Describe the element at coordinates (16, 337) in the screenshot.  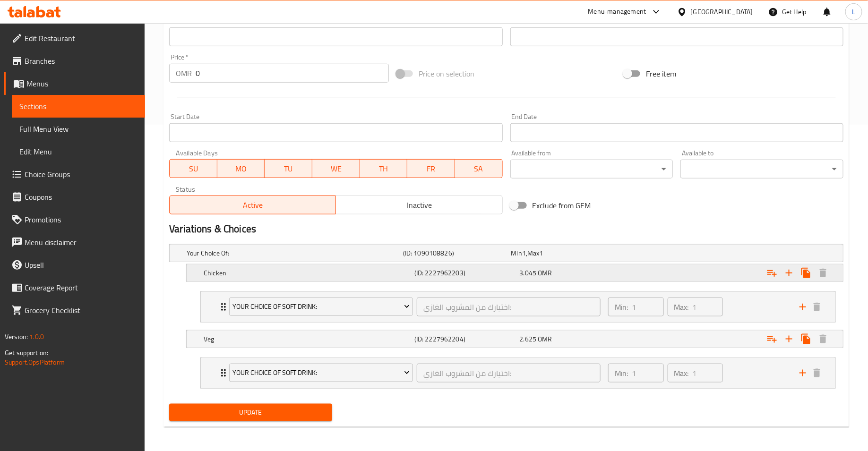
I see `span: Version:` at that location.